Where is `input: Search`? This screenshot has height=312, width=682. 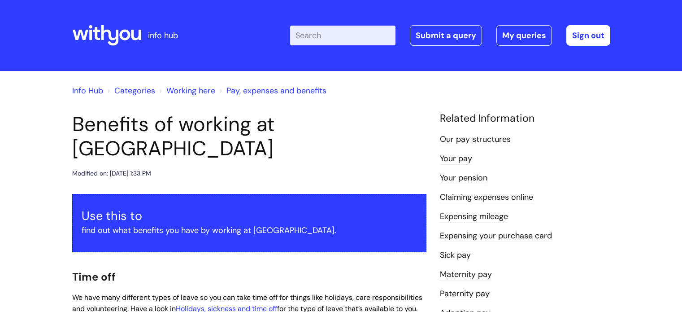 input: Search is located at coordinates (343, 35).